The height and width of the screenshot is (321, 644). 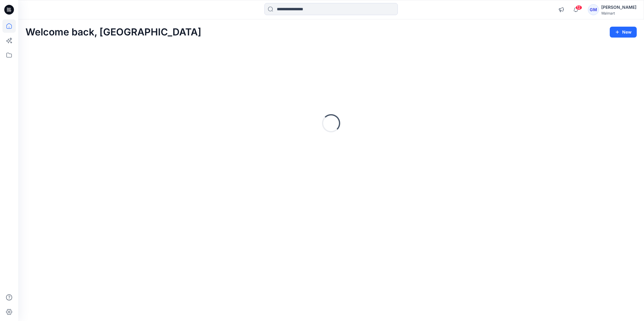 What do you see at coordinates (623, 32) in the screenshot?
I see `button: New` at bounding box center [623, 32].